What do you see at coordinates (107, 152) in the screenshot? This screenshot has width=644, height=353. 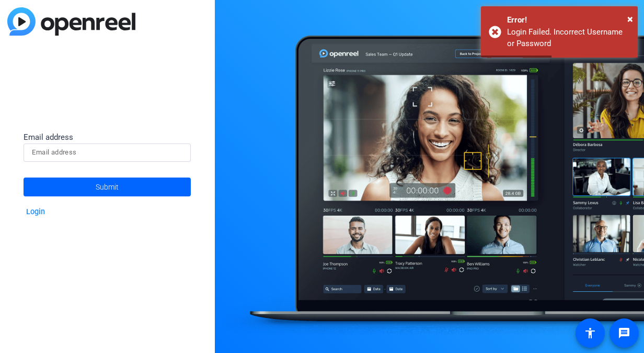 I see `input: Email address` at bounding box center [107, 152].